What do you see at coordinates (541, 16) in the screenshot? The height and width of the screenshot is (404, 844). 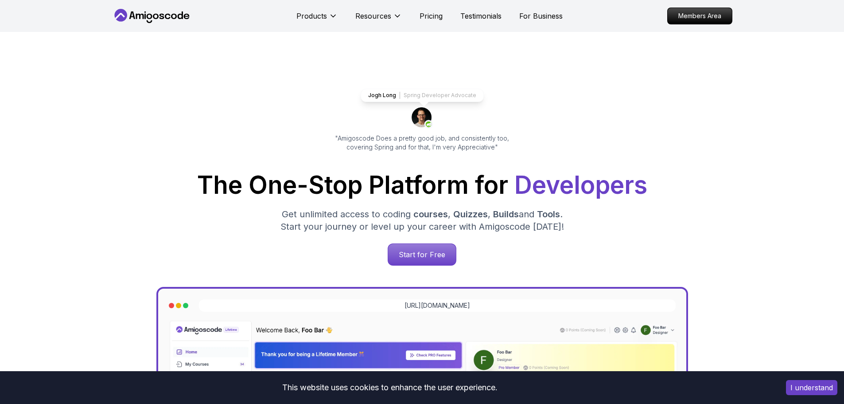 I see `a: For Business` at bounding box center [541, 16].